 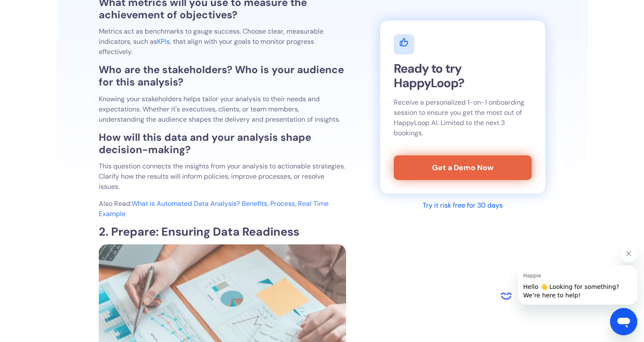 What do you see at coordinates (199, 231) in the screenshot?
I see `strong: 2. Prepare: Ensuring Data Readiness` at bounding box center [199, 231].